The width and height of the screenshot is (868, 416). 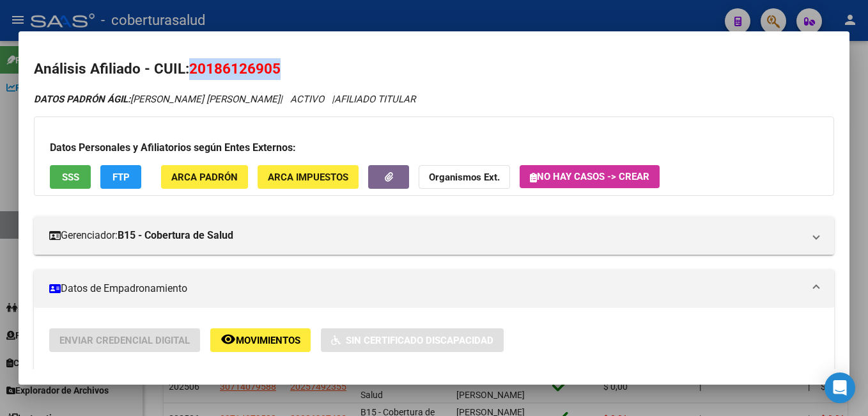 I want to click on button: Organismos Ext., so click(x=464, y=176).